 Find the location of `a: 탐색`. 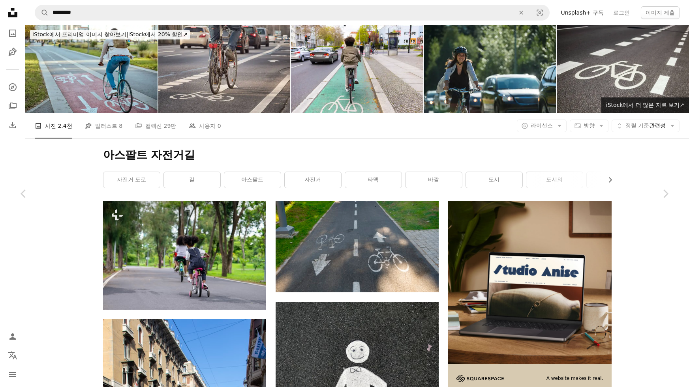

a: 탐색 is located at coordinates (13, 87).